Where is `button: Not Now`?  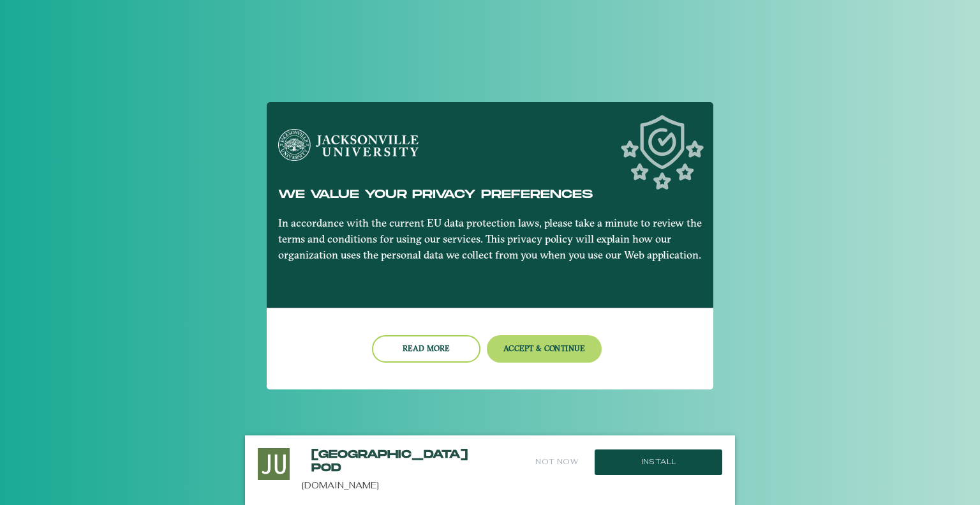
button: Not Now is located at coordinates (557, 461).